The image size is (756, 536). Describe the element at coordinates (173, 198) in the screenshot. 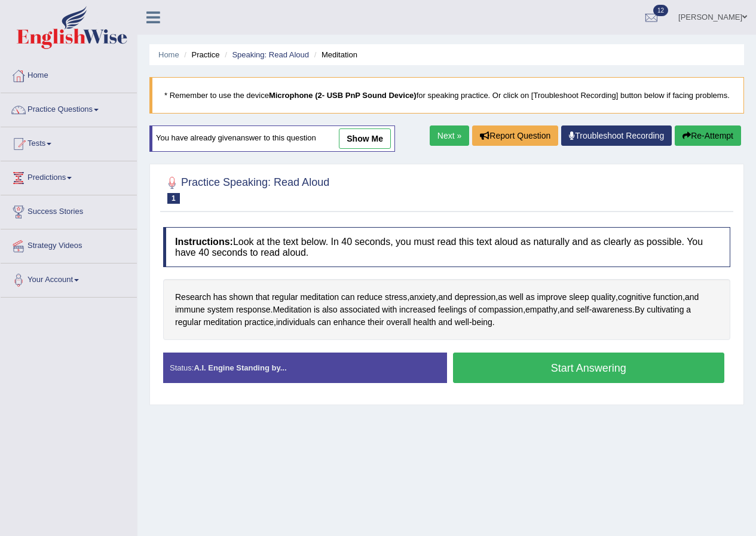

I see `span: 1` at that location.